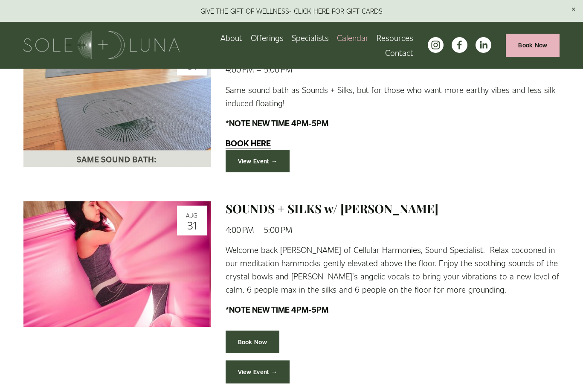 The height and width of the screenshot is (392, 583). What do you see at coordinates (399, 52) in the screenshot?
I see `a: Contact` at bounding box center [399, 52].